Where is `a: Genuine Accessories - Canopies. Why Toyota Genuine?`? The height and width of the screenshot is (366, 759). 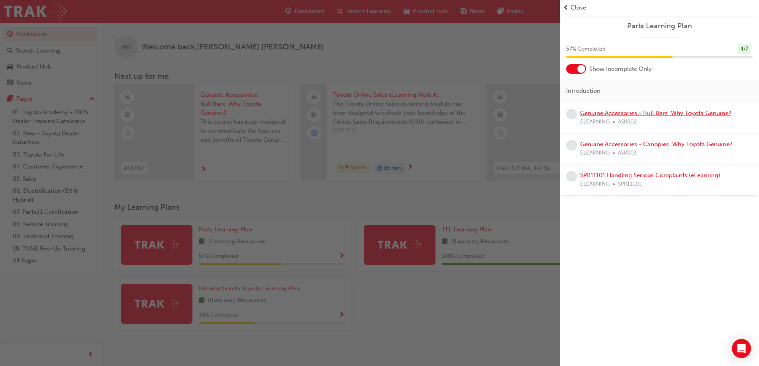 a: Genuine Accessories - Canopies. Why Toyota Genuine? is located at coordinates (656, 144).